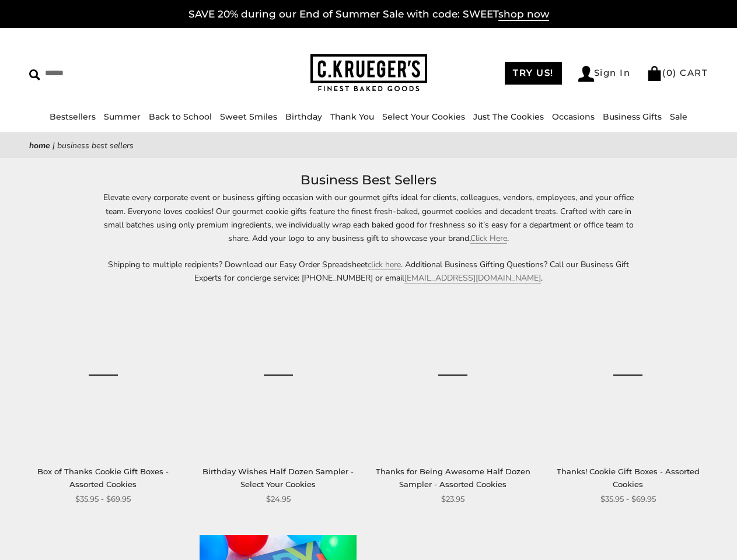 The height and width of the screenshot is (560, 737). Describe the element at coordinates (248, 117) in the screenshot. I see `a: Sweet Smiles` at that location.